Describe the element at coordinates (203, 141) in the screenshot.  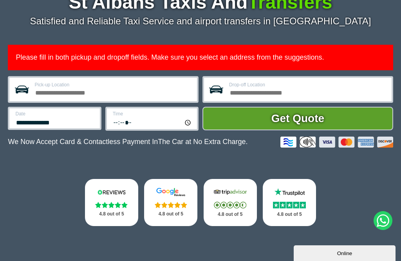
I see `span: The Car at No Extra Charge.` at that location.